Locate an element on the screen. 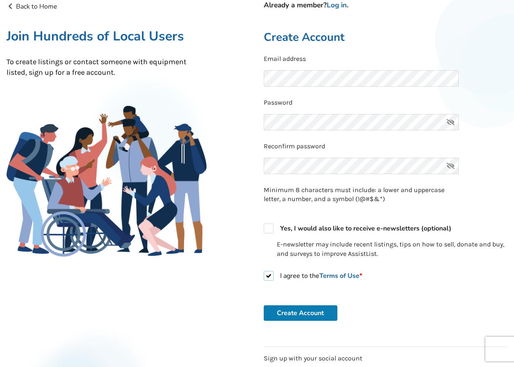 This screenshot has height=367, width=514. a: Back to Home is located at coordinates (32, 7).